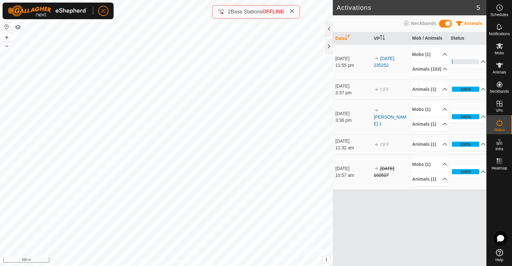 The image size is (512, 266). Describe the element at coordinates (7, 27) in the screenshot. I see `button: Reset Map` at that location.